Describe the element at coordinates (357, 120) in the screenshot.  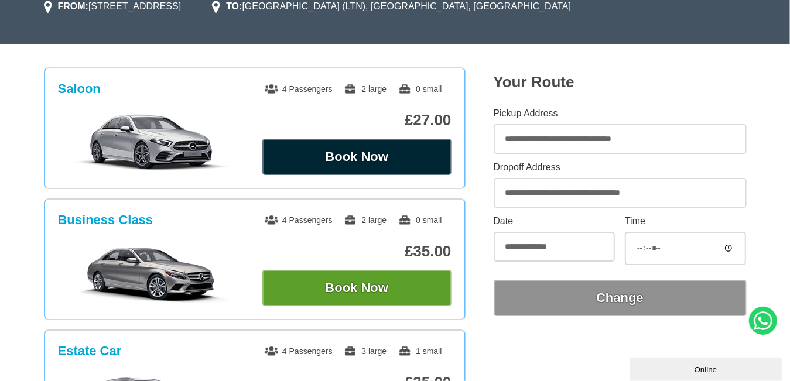
I see `p: £27.00` at that location.